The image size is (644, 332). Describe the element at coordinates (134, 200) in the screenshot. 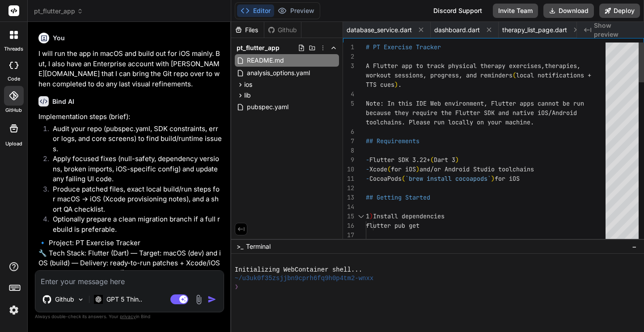

I see `li: Produce patched files, exact local build/run steps for macOS → iOS (Xcode provisioning notes), an...` at that location.